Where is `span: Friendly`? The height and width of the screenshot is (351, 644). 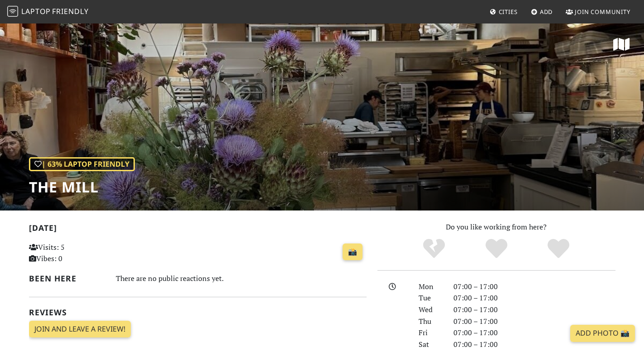 span: Friendly is located at coordinates (70, 11).